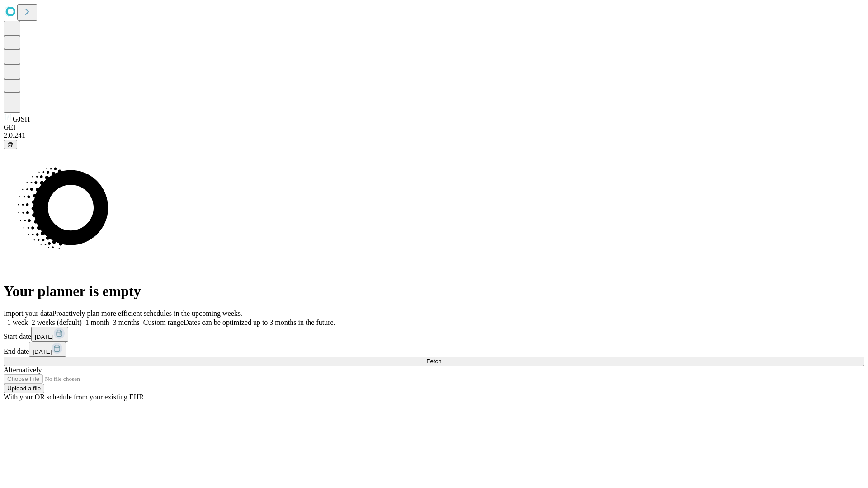 This screenshot has width=868, height=488. I want to click on div: Start date, so click(434, 334).